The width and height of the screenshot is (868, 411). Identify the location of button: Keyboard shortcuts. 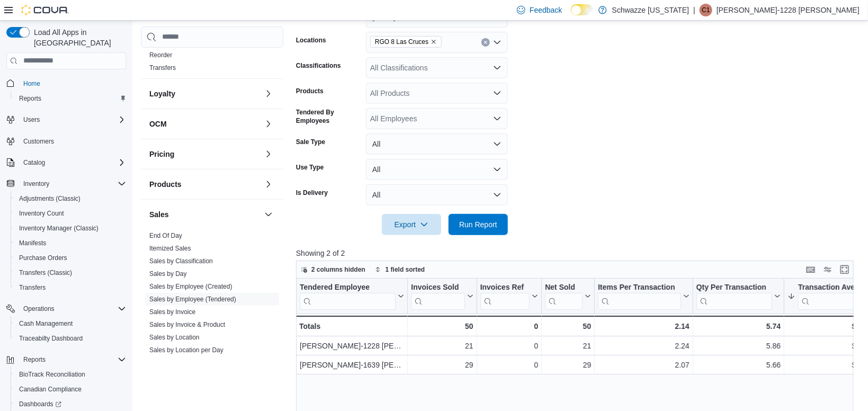
(811, 269).